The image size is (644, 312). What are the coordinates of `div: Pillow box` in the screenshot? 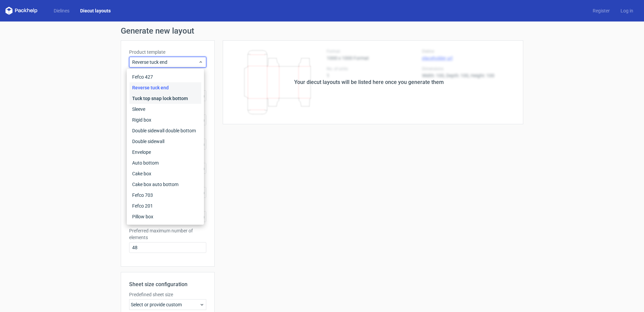 It's located at (165, 217).